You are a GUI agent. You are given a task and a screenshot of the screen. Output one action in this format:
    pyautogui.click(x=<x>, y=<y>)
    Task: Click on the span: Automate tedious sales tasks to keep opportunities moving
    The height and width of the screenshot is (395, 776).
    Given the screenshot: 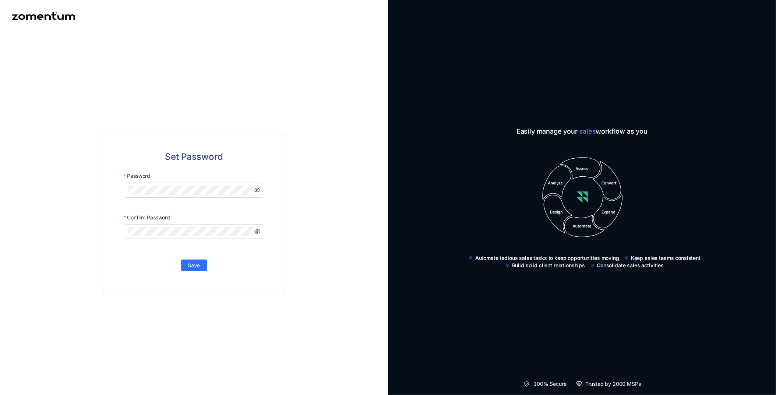 What is the action you would take?
    pyautogui.click(x=547, y=258)
    